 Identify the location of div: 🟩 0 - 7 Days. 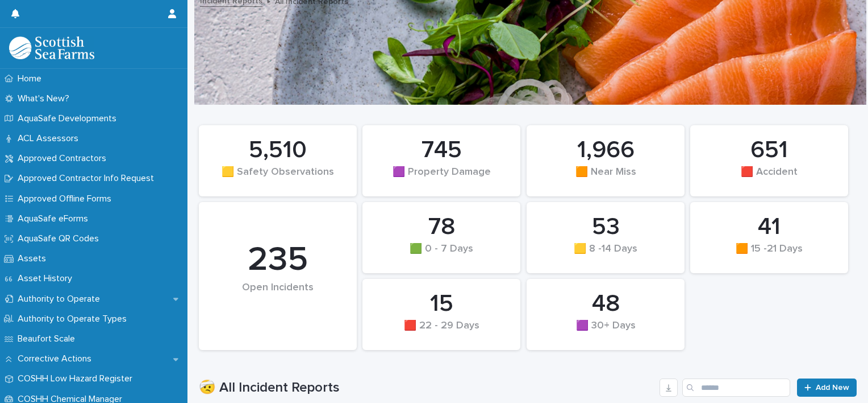
(442, 255).